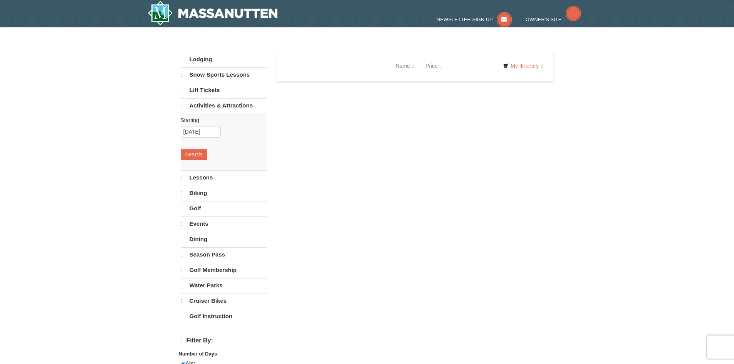  Describe the element at coordinates (198, 354) in the screenshot. I see `strong: Number of Days` at that location.